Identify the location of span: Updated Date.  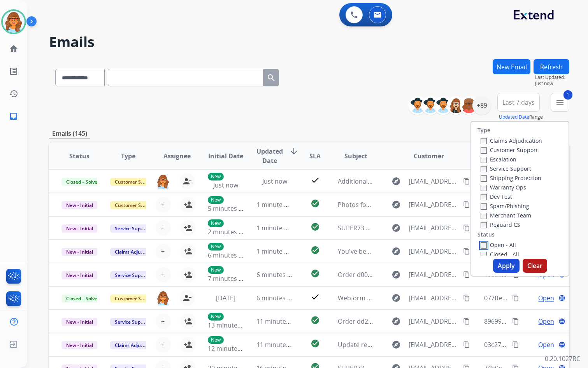
(269, 157).